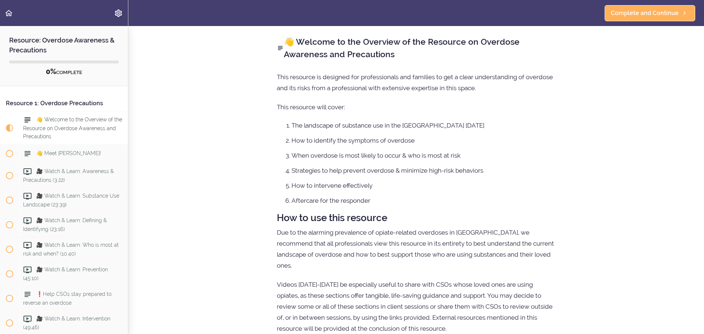 The height and width of the screenshot is (334, 704). What do you see at coordinates (416, 218) in the screenshot?
I see `h2: How to use this resource` at bounding box center [416, 218].